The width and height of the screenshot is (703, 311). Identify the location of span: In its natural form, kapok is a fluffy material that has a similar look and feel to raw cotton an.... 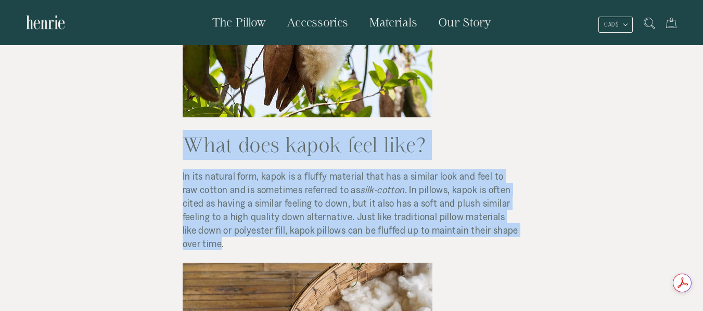
(343, 183).